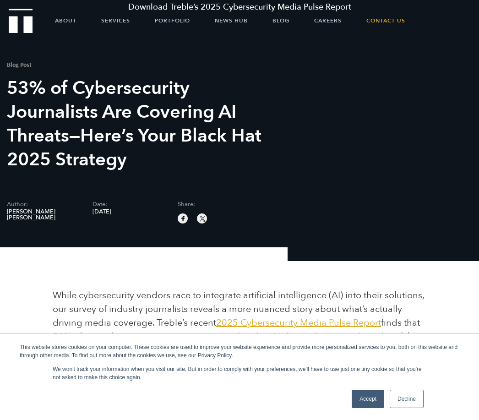 This screenshot has height=420, width=479. What do you see at coordinates (238, 309) in the screenshot?
I see `span: While cybersecurity vendors race to integrate artificial intelligence (AI) into their solutions, ...` at bounding box center [238, 309].